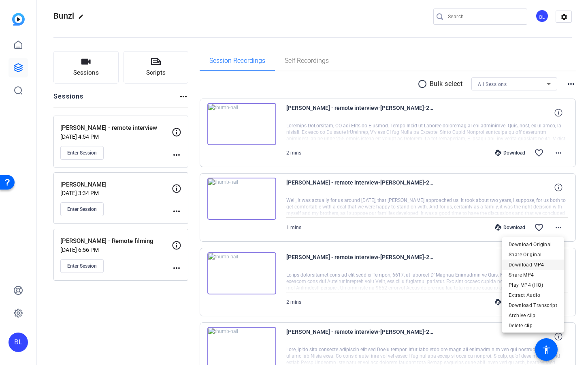  Describe the element at coordinates (533, 295) in the screenshot. I see `span: Extract Audio` at that location.